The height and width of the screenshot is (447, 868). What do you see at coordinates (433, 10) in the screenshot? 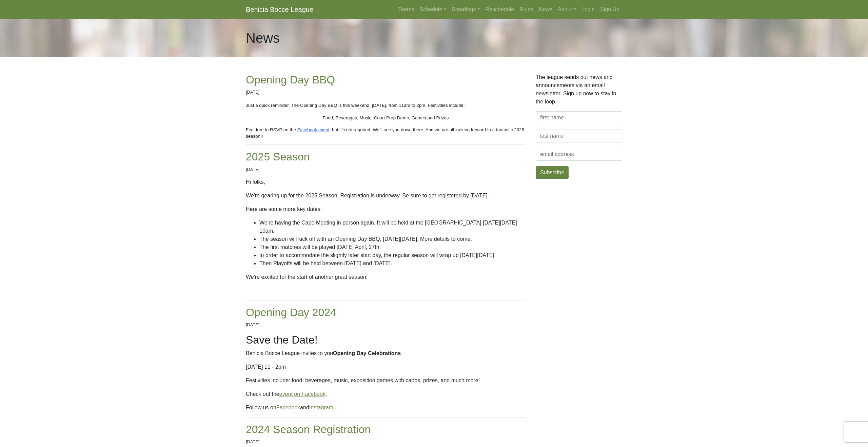
I see `a: Schedule` at bounding box center [433, 10].